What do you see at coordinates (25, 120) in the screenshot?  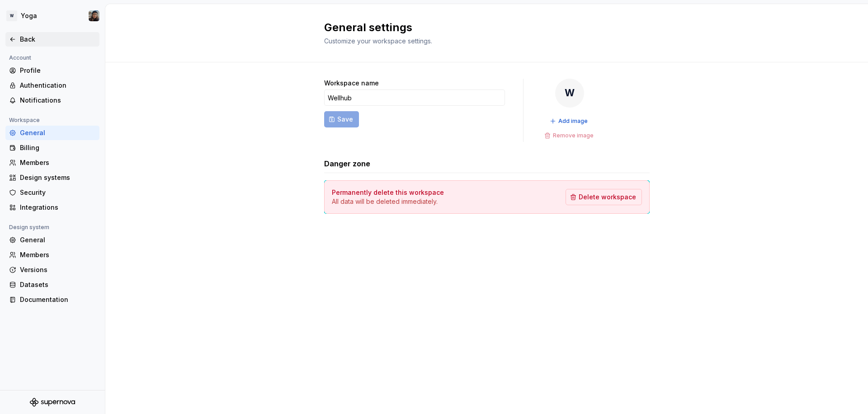 I see `div: Workspace` at bounding box center [25, 120].